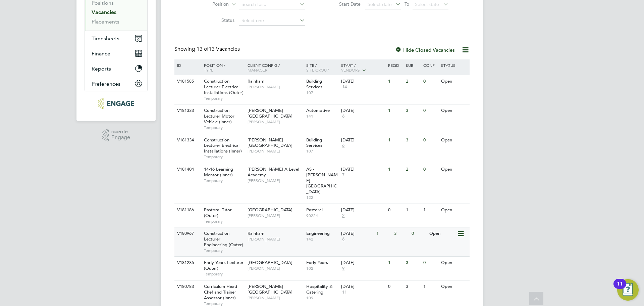  I want to click on button: Finance, so click(116, 53).